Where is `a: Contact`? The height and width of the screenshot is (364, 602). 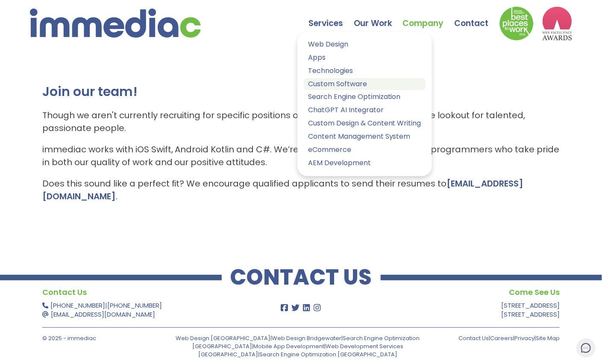
a: Contact is located at coordinates (477, 17).